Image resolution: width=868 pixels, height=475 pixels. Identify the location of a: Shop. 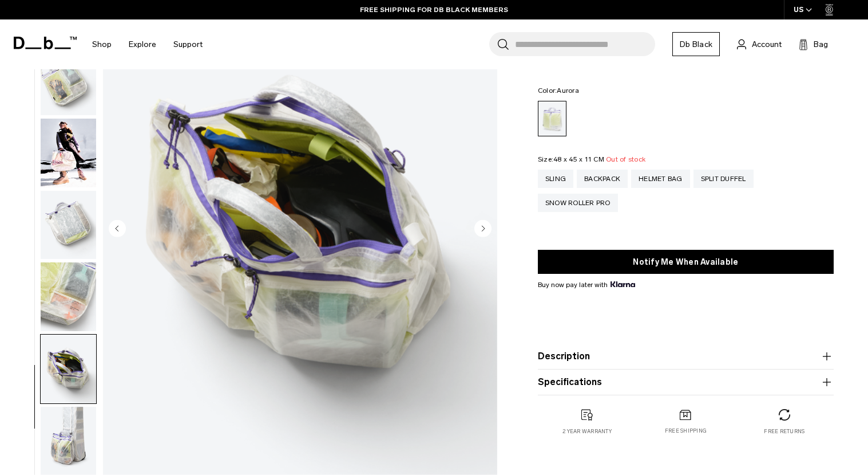
(102, 44).